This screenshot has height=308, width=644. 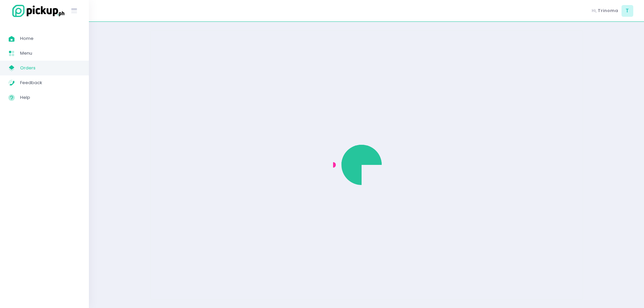 What do you see at coordinates (50, 39) in the screenshot?
I see `span: Home` at bounding box center [50, 39].